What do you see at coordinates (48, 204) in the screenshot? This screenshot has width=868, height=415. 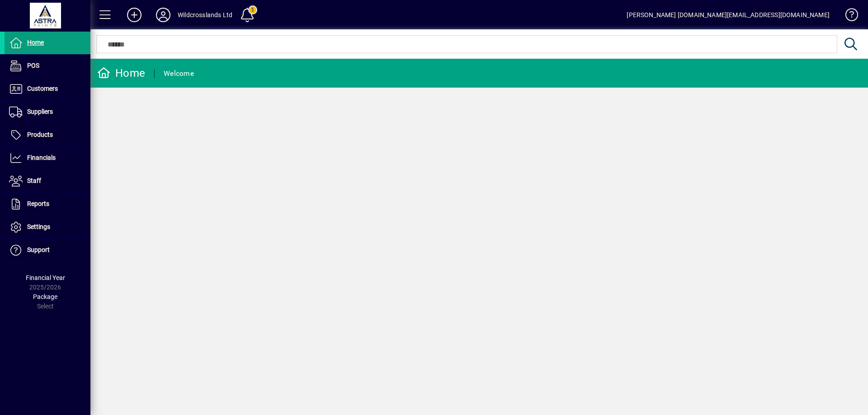 I see `a: Reports` at bounding box center [48, 204].